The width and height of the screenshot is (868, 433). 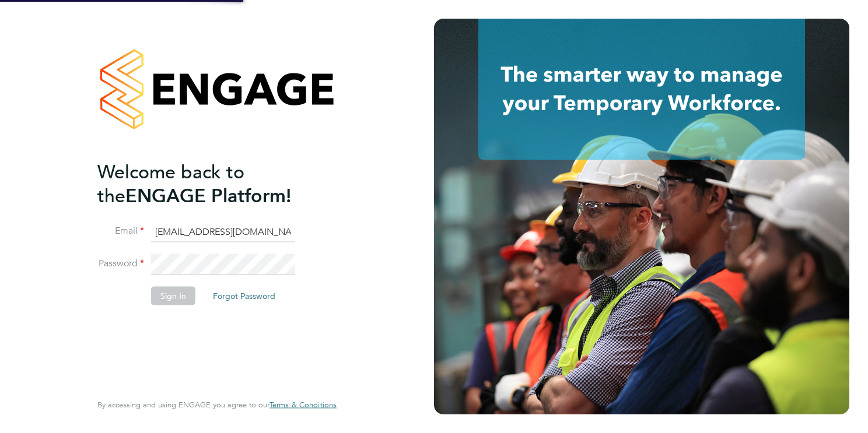 What do you see at coordinates (173, 296) in the screenshot?
I see `button: Sign In` at bounding box center [173, 296].